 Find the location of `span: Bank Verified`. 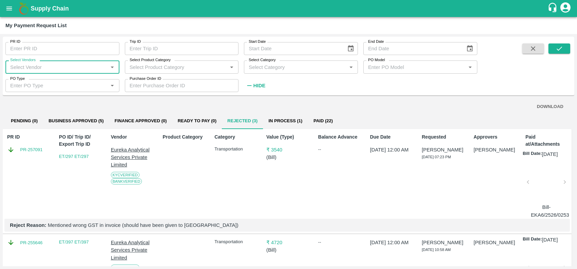

span: Bank Verified is located at coordinates (127, 182).